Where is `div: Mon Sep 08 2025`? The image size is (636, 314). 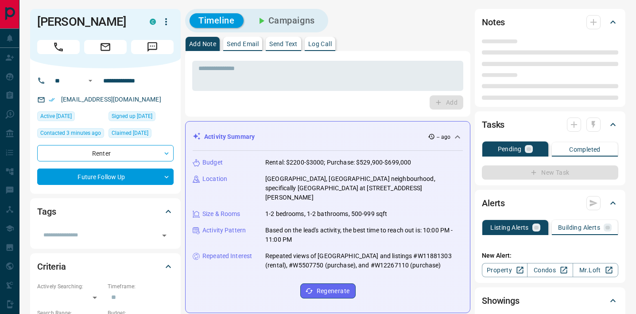
div: Mon Sep 08 2025 is located at coordinates (141, 117).